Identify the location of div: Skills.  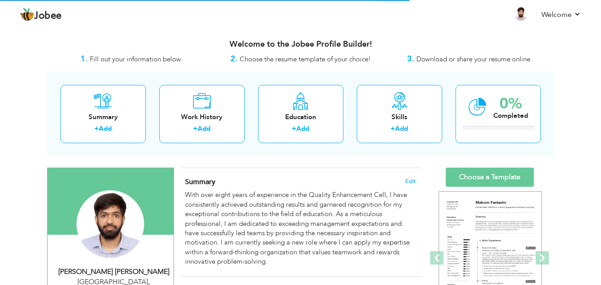
(399, 117).